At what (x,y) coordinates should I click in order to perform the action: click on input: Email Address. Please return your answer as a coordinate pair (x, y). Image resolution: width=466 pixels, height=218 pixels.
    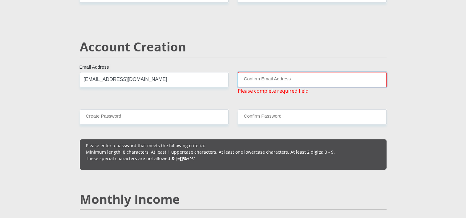
    Looking at the image, I should click on (154, 79).